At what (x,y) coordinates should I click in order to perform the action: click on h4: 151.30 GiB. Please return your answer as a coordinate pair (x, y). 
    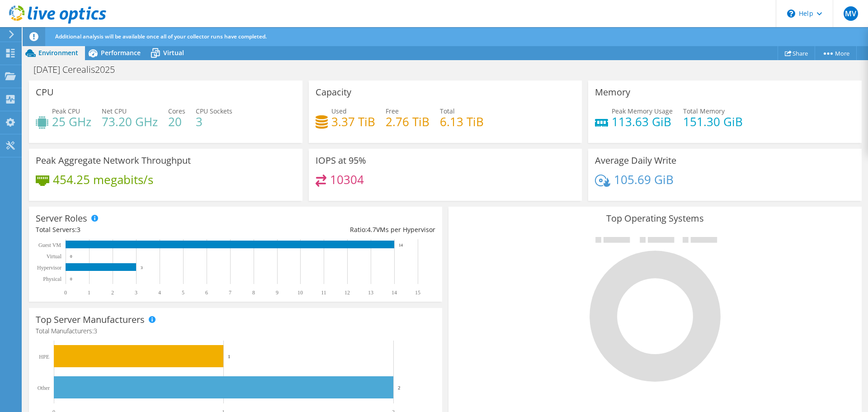
    Looking at the image, I should click on (713, 121).